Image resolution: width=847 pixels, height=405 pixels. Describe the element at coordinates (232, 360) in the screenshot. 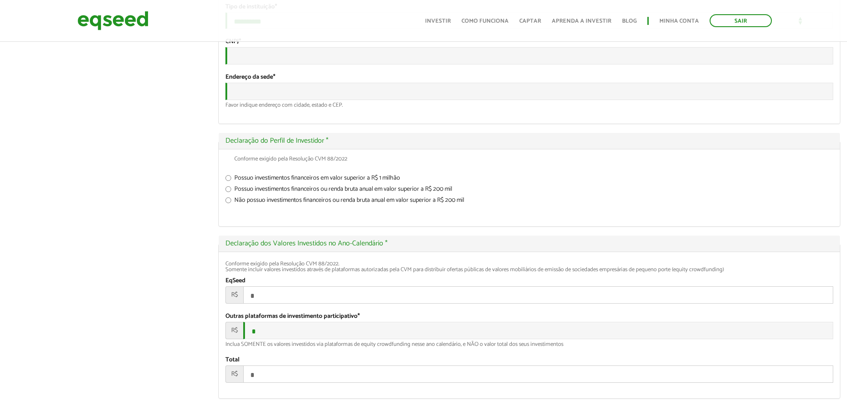

I see `label: Total` at that location.